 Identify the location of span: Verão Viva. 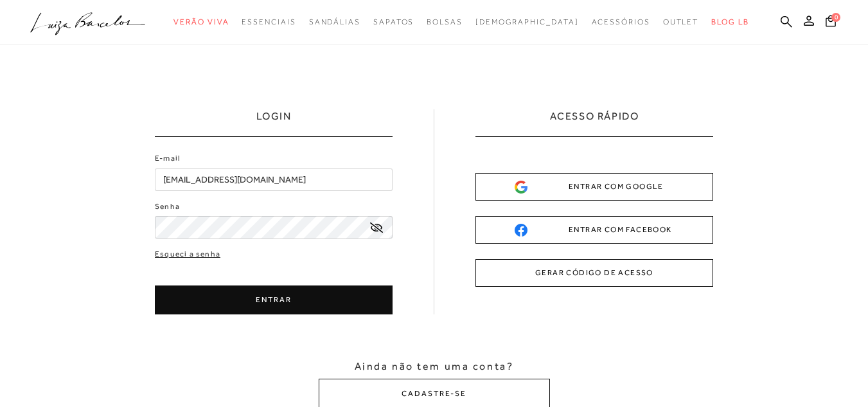
(201, 22).